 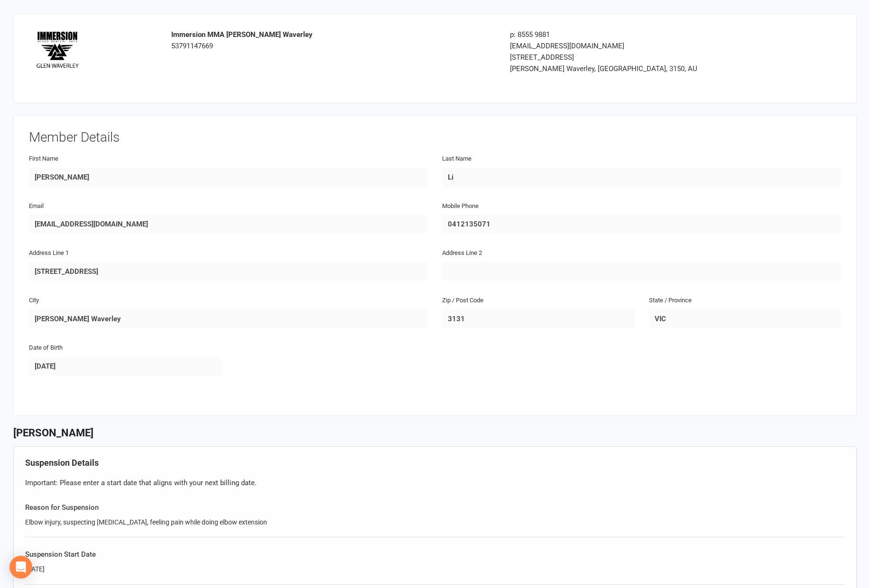 What do you see at coordinates (44, 159) in the screenshot?
I see `label: First Name` at bounding box center [44, 159].